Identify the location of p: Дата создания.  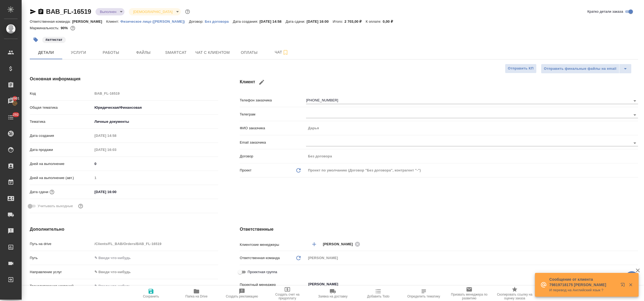
(61, 135).